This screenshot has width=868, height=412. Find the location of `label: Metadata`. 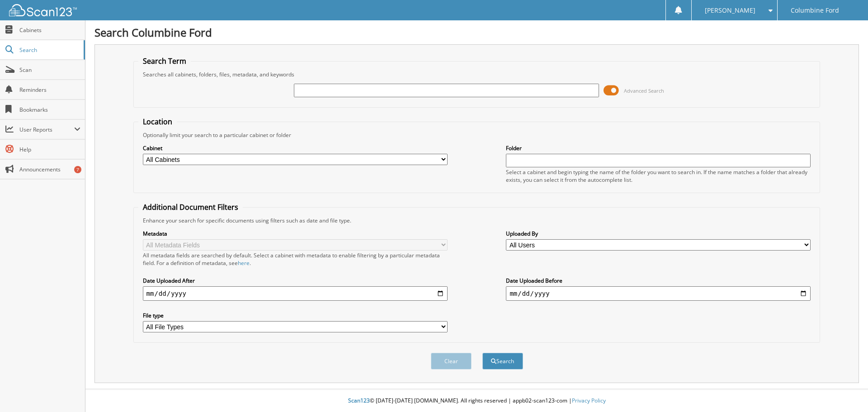

label: Metadata is located at coordinates (295, 233).